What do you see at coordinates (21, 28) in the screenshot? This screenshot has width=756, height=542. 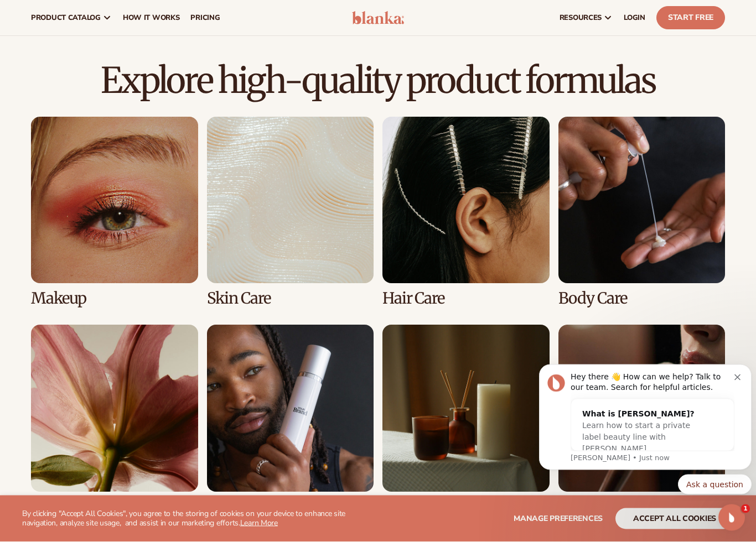 I see `img: Profile image for Lee` at bounding box center [21, 28].